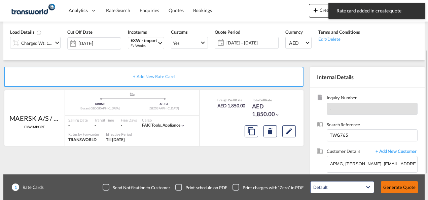 The image size is (428, 200). What do you see at coordinates (269, 100) in the screenshot?
I see `div: Total Rate` at bounding box center [269, 100].